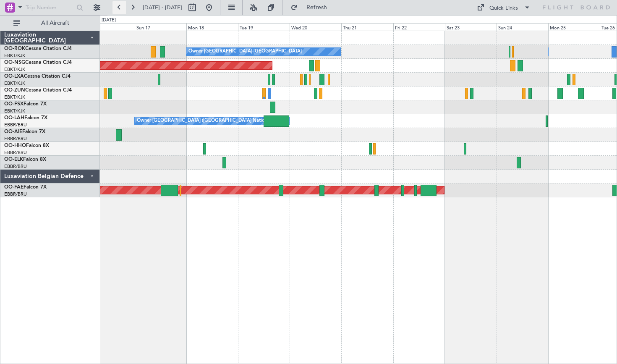 The width and height of the screenshot is (617, 364). Describe the element at coordinates (503, 7) in the screenshot. I see `button: Quick Links` at that location.